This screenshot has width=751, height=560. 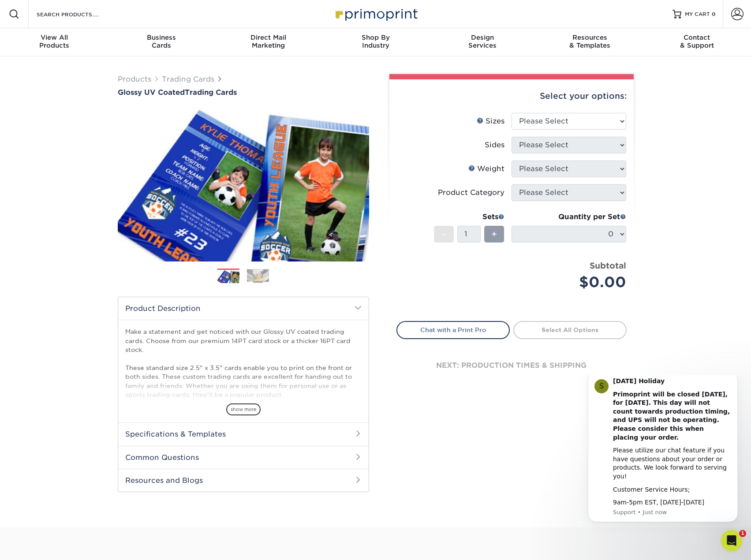 What do you see at coordinates (161, 38) in the screenshot?
I see `span: Business` at bounding box center [161, 38].